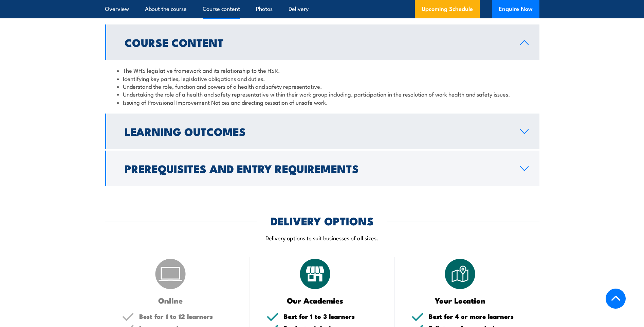  Describe the element at coordinates (322, 102) in the screenshot. I see `li: Issuing of Provisional Improvement Notices and directing cessation of unsafe work.` at that location.